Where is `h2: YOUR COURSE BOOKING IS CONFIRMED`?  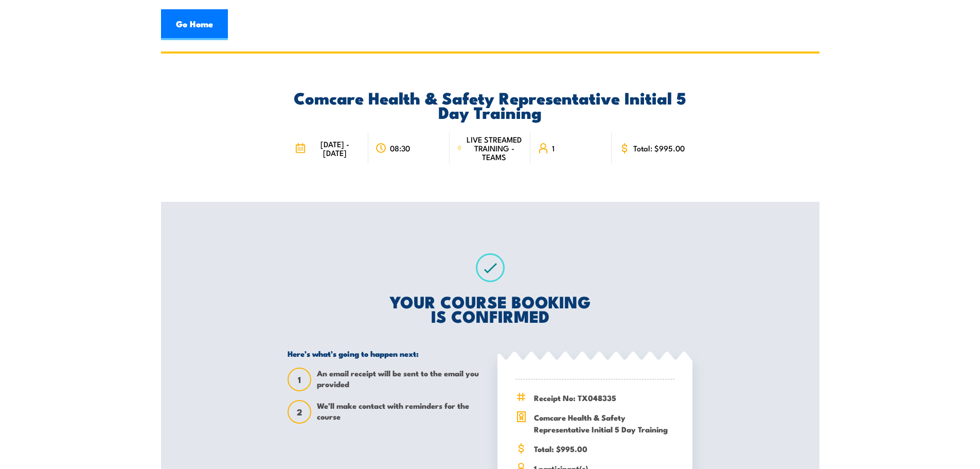
h2: YOUR COURSE BOOKING IS CONFIRMED is located at coordinates (490, 308).